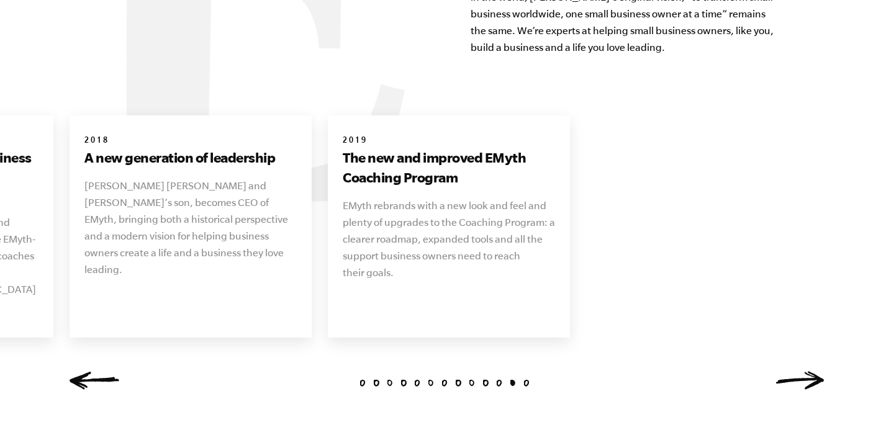 The width and height of the screenshot is (894, 430). I want to click on a: Previous, so click(94, 380).